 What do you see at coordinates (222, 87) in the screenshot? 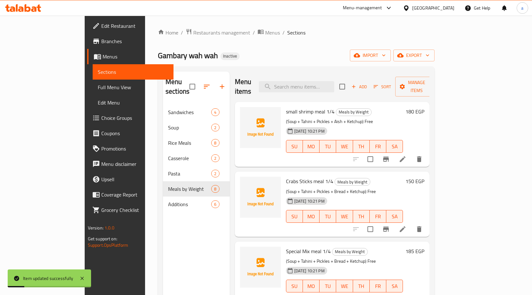
I see `button: Add section` at bounding box center [222, 87].